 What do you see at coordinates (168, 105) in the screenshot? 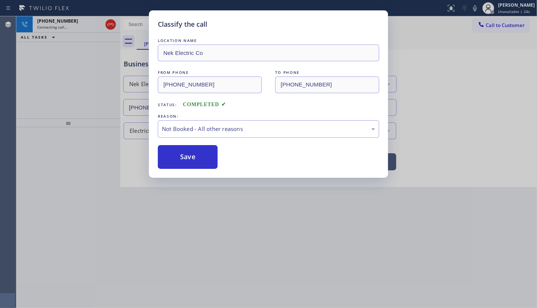
I see `span: Status:` at bounding box center [168, 105].